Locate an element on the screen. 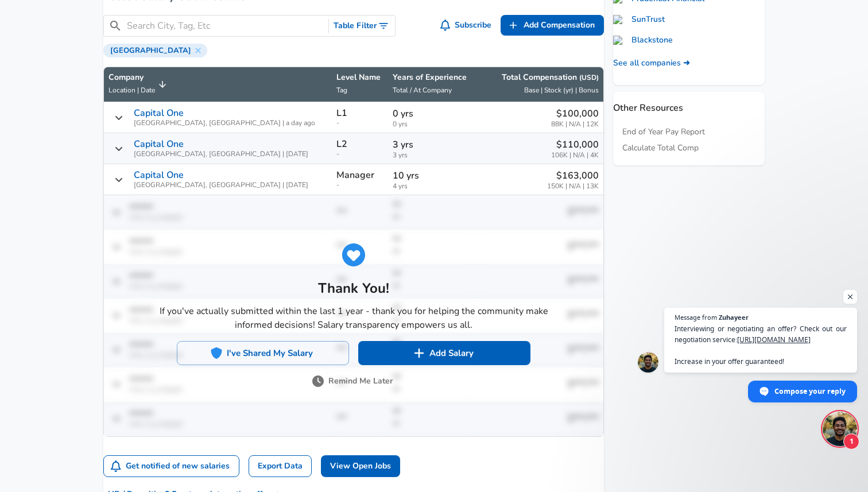 The image size is (868, 492). span: 4 yrs is located at coordinates (432, 186).